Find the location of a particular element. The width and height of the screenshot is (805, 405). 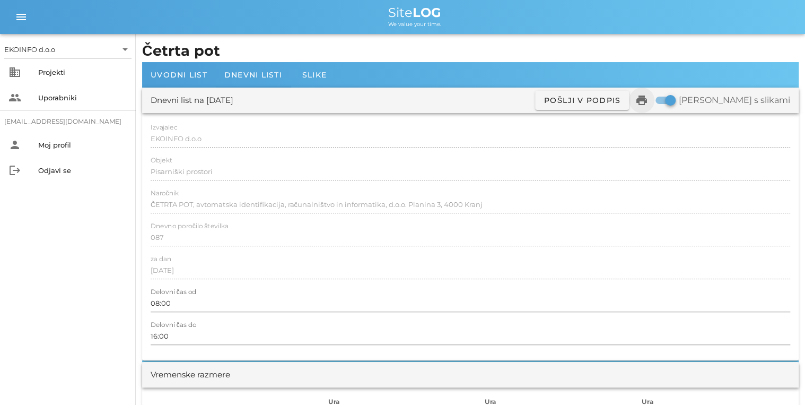

span: Dnevni listi is located at coordinates (253, 75).